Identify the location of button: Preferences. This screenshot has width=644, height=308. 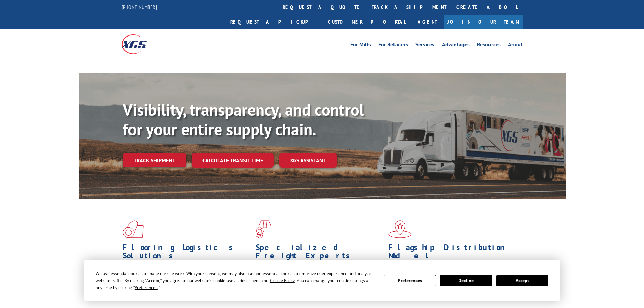
(410, 280).